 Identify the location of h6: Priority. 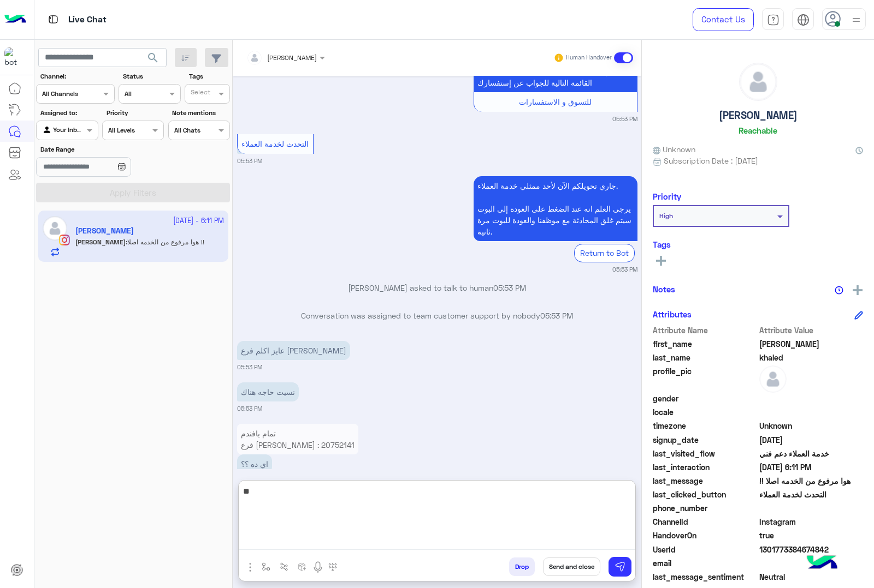
(667, 197).